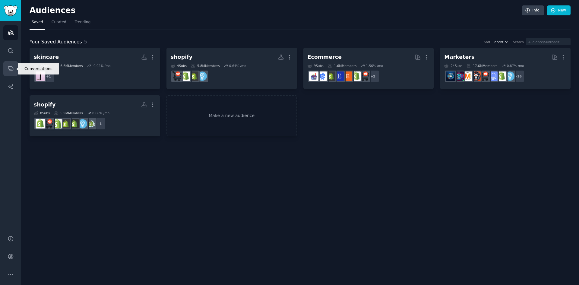 The image size is (579, 285). I want to click on a: Marketers24Subs17.6MMembers0.87% /mo+16EntrepreneurshopifySaaSecommercesocialmediamarketingSEOdig..., so click(505, 68).